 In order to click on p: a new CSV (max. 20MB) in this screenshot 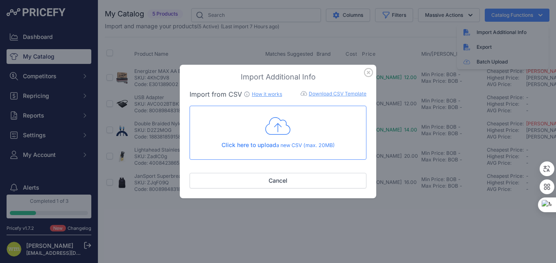, I will do `click(278, 145)`.